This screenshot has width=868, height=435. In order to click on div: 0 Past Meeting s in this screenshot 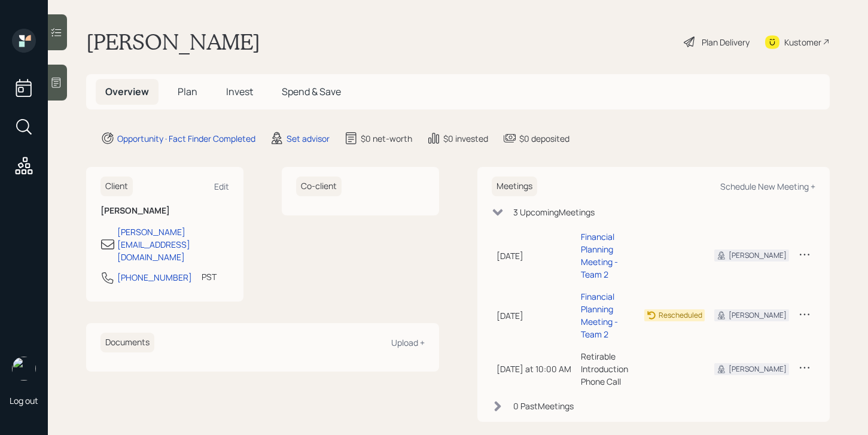, I will do `click(543, 406)`.